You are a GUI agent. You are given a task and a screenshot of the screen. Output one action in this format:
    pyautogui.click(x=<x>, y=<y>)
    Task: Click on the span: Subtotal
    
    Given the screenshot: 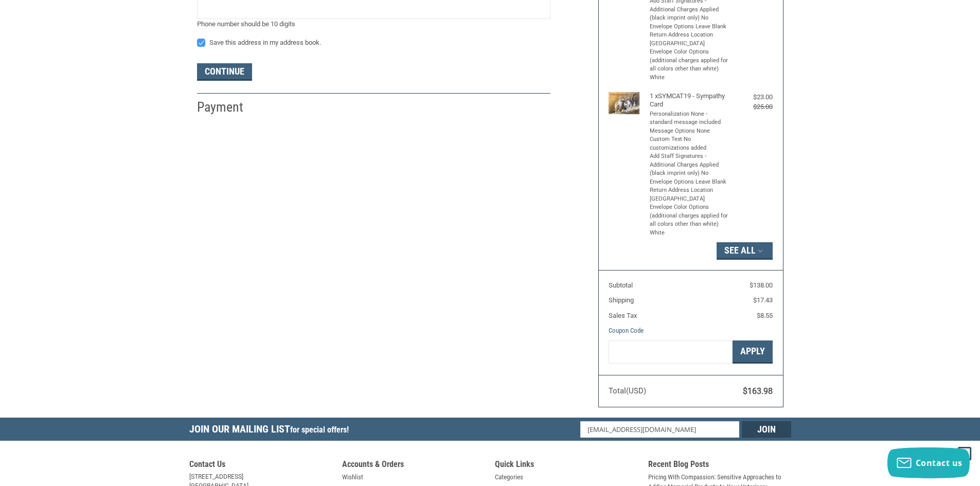 What is the action you would take?
    pyautogui.click(x=620, y=285)
    